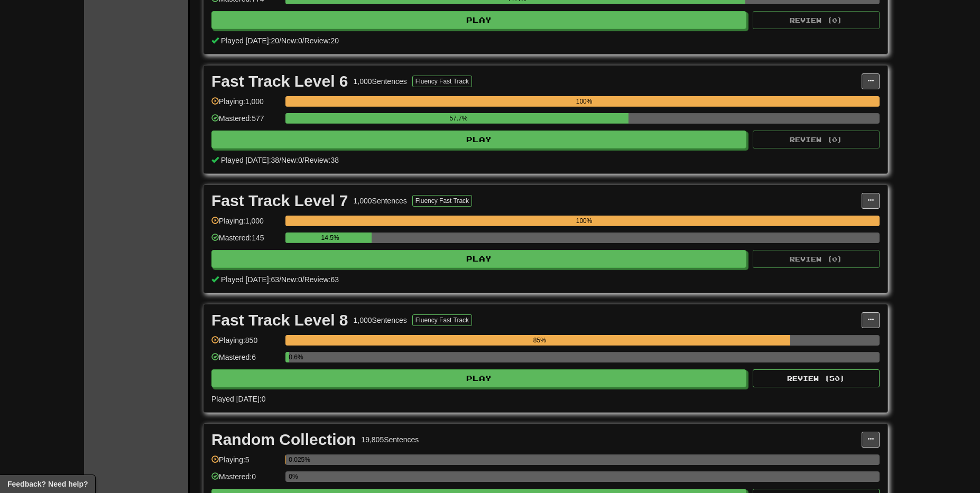  What do you see at coordinates (245, 480) in the screenshot?
I see `div: Mastered: 0` at bounding box center [245, 480].